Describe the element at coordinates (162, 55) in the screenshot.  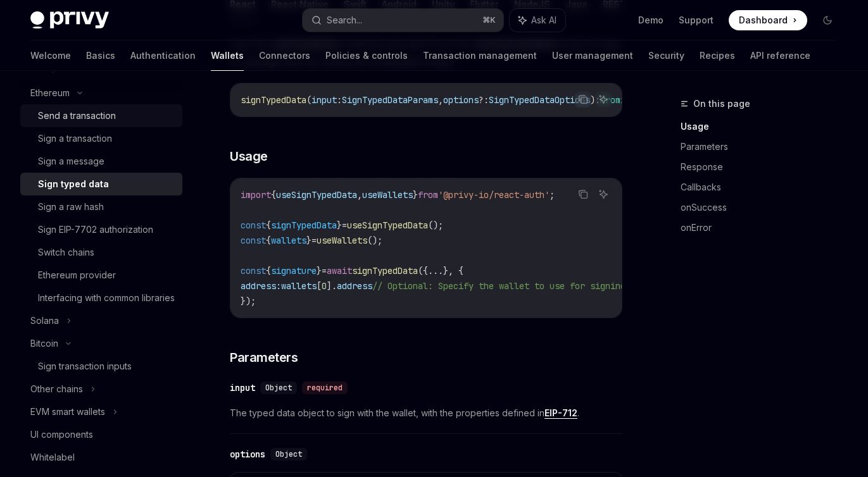
I see `a: Authentication` at that location.